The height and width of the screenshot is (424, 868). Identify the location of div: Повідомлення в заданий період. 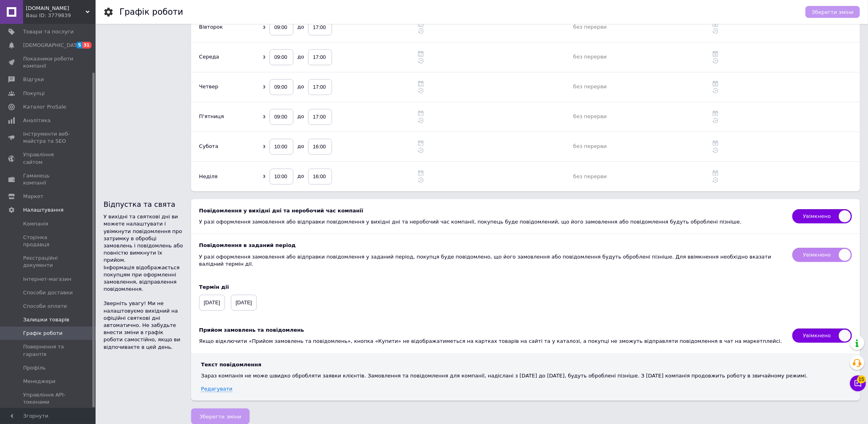
(491, 245).